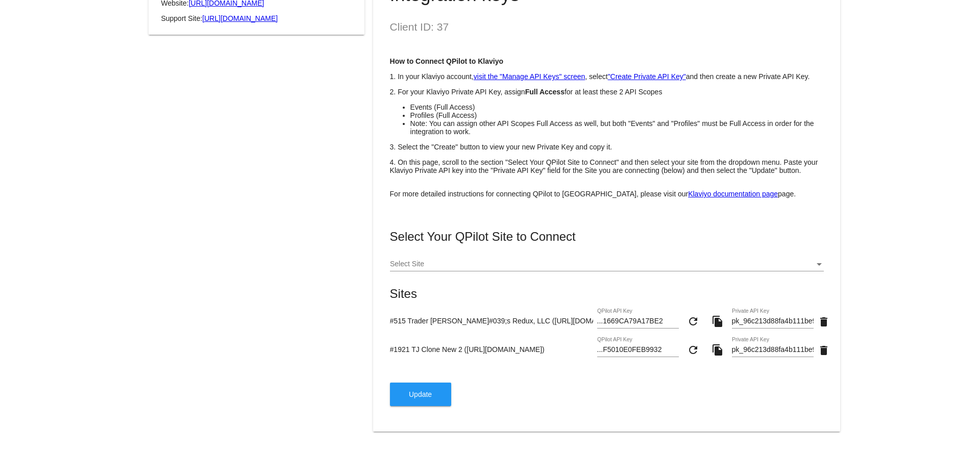 Image resolution: width=980 pixels, height=454 pixels. I want to click on a: "Create Private API Key", so click(647, 76).